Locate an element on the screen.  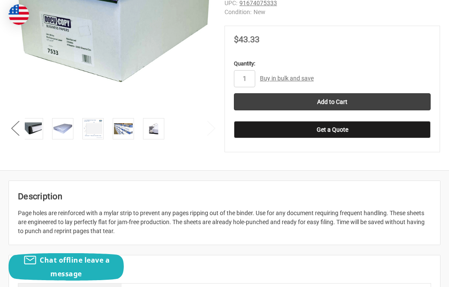
button: Previous is located at coordinates (15, 128).